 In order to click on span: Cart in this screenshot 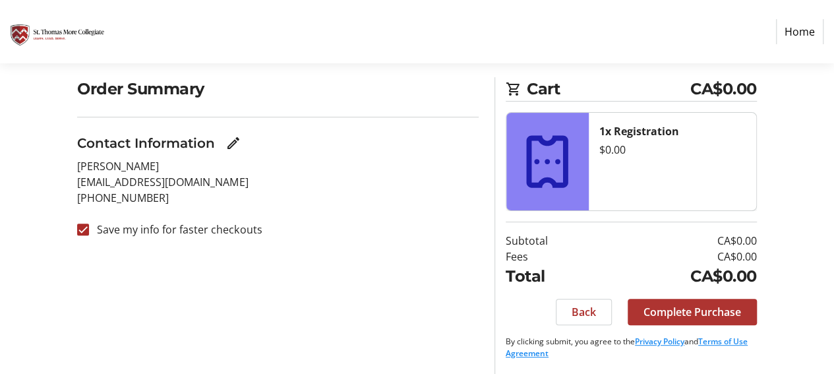, I will do `click(609, 89)`.